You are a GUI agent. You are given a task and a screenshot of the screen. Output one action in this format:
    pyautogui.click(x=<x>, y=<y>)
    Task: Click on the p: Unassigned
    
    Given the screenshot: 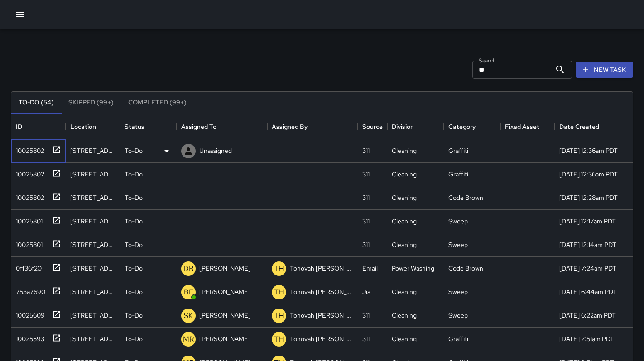 What is the action you would take?
    pyautogui.click(x=215, y=151)
    